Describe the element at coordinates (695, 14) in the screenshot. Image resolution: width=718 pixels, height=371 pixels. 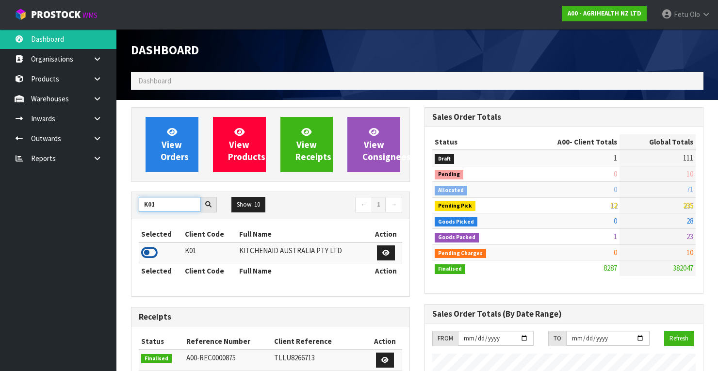
I see `span: Olo` at that location.